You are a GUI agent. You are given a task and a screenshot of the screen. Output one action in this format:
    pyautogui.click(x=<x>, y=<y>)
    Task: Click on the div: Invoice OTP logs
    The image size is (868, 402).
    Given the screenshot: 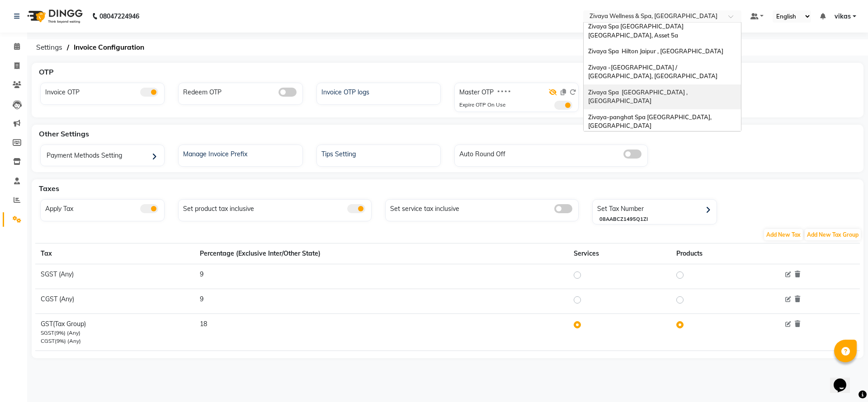 What is the action you would take?
    pyautogui.click(x=379, y=91)
    